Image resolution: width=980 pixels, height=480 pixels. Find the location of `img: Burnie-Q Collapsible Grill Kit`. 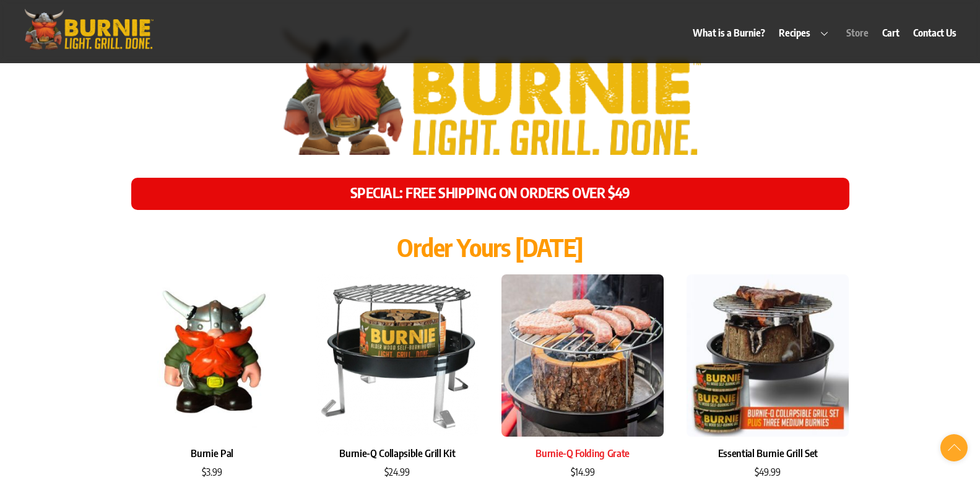

img: Burnie-Q Collapsible Grill Kit is located at coordinates (398, 355).